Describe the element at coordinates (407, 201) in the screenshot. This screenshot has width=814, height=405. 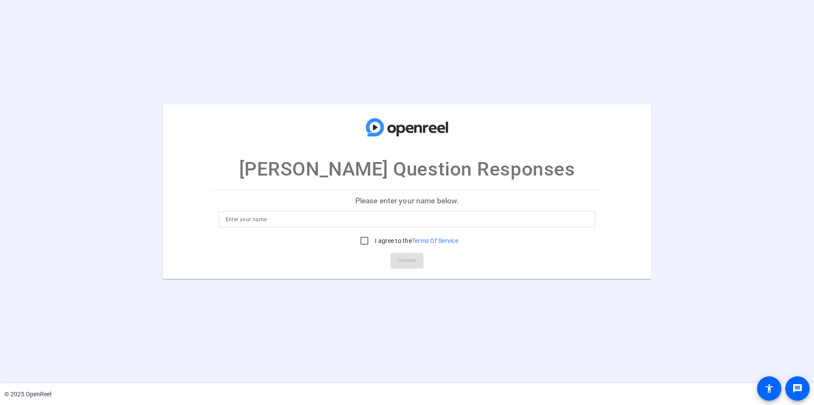
I see `p: Please enter your name below.` at that location.